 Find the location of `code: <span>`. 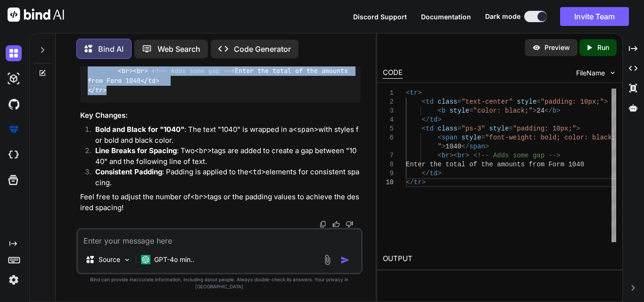

code: <span> is located at coordinates (306, 129).